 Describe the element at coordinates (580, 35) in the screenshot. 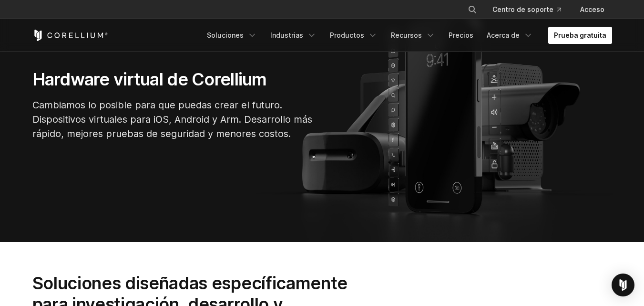

I see `font: Prueba gratuita` at that location.